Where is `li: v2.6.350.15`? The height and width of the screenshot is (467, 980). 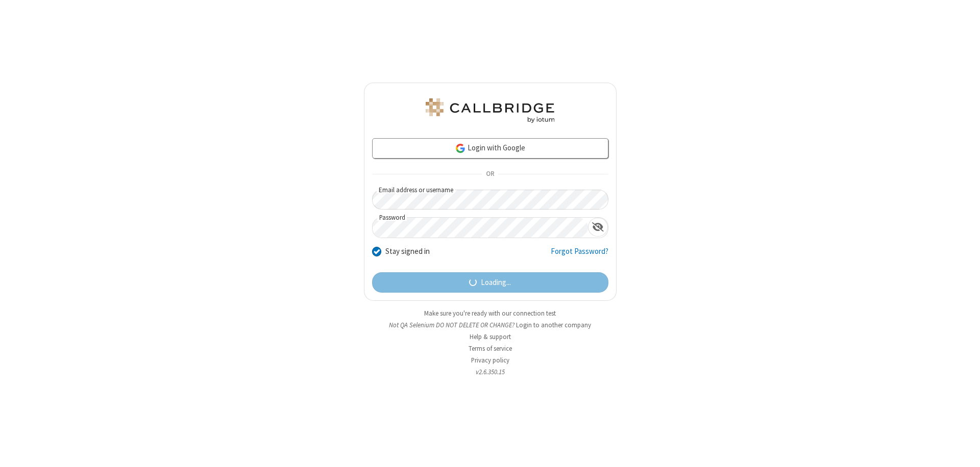
li: v2.6.350.15 is located at coordinates (490, 372).